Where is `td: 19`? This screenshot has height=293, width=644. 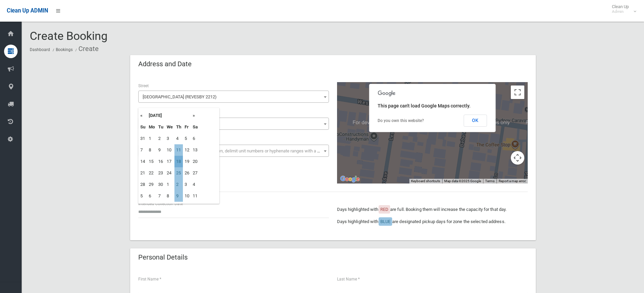
td: 19 is located at coordinates (187, 161).